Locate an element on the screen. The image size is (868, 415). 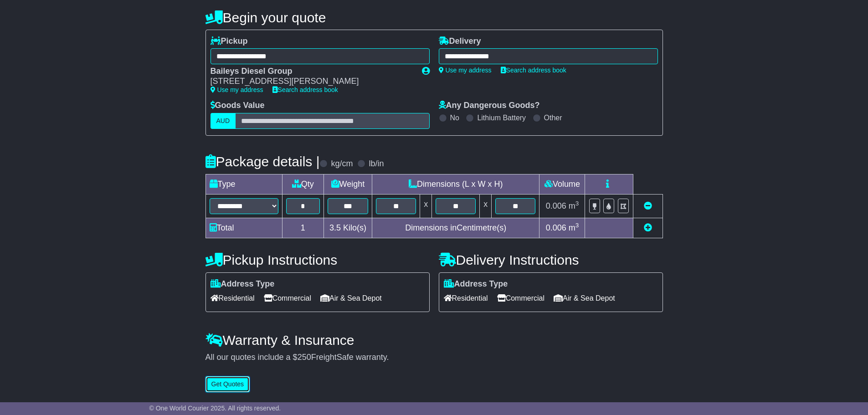
span: © One World Courier 2025. All rights reserved. is located at coordinates (215, 408).